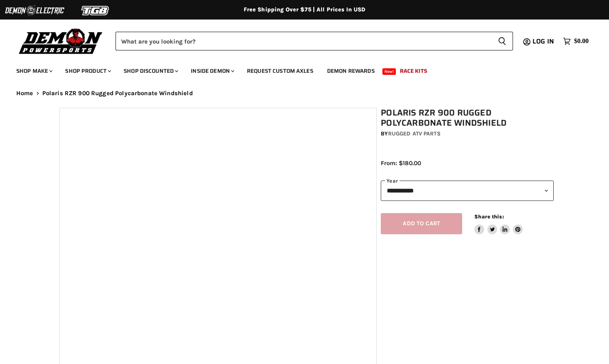 This screenshot has width=609, height=364. I want to click on span: Polaris RZR 900 Rugged Polycarbonate Windshield, so click(117, 93).